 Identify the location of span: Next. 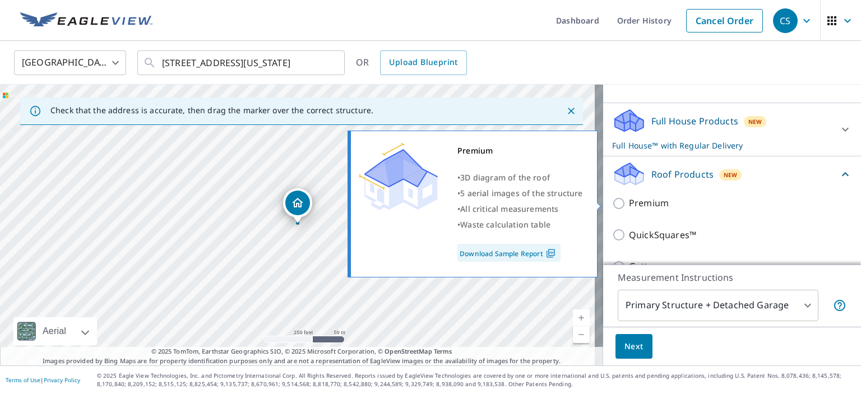
(634, 346).